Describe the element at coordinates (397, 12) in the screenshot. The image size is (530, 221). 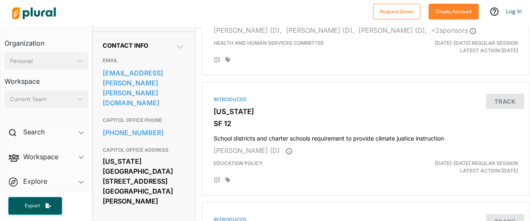
I see `button: Request Demo` at that location.